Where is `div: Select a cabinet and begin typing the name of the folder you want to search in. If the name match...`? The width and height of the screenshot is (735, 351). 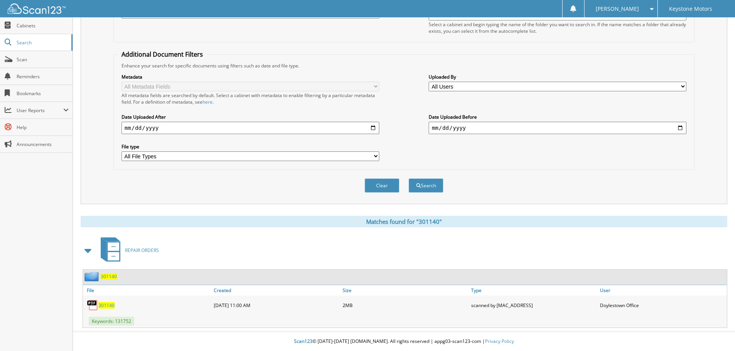
div: Select a cabinet and begin typing the name of the folder you want to search in. If the name match... is located at coordinates (557, 28).